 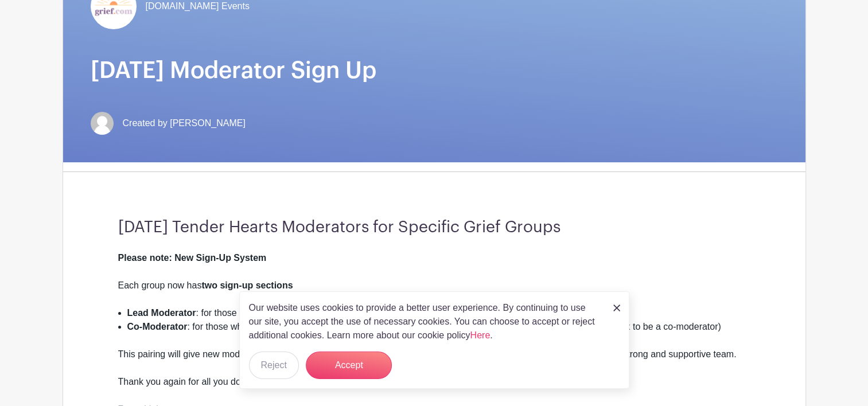 What do you see at coordinates (434, 293) in the screenshot?
I see `div: Each group now has` at bounding box center [434, 293].